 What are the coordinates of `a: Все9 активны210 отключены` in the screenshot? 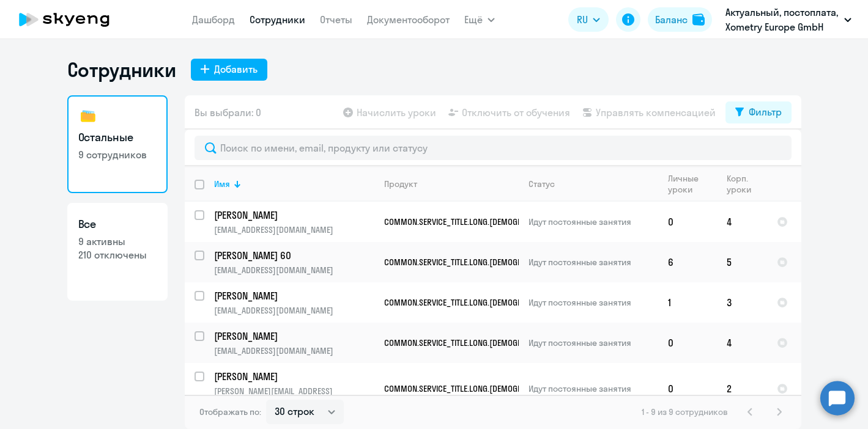 It's located at (117, 251).